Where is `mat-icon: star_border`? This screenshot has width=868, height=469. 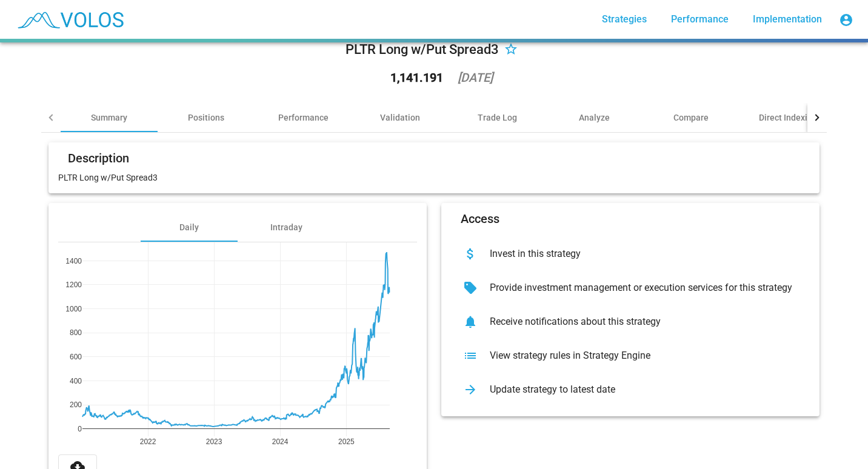 mat-icon: star_border is located at coordinates (511, 50).